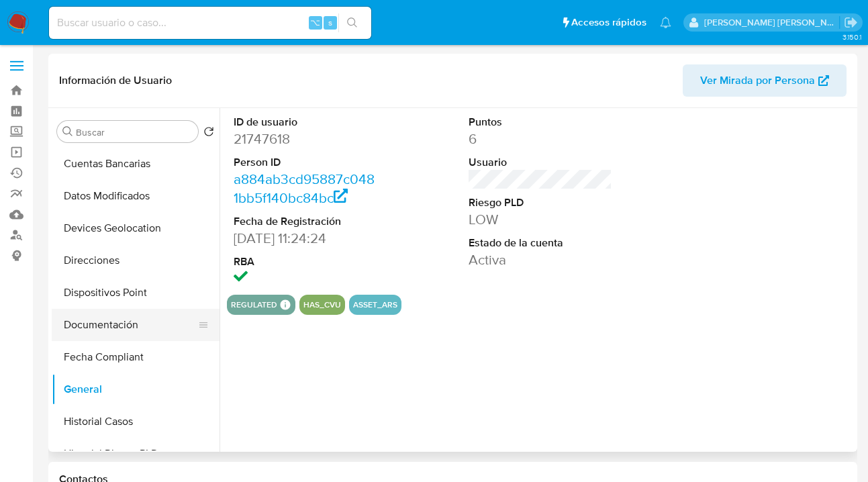  What do you see at coordinates (306, 122) in the screenshot?
I see `dt: ID de usuario` at bounding box center [306, 122].